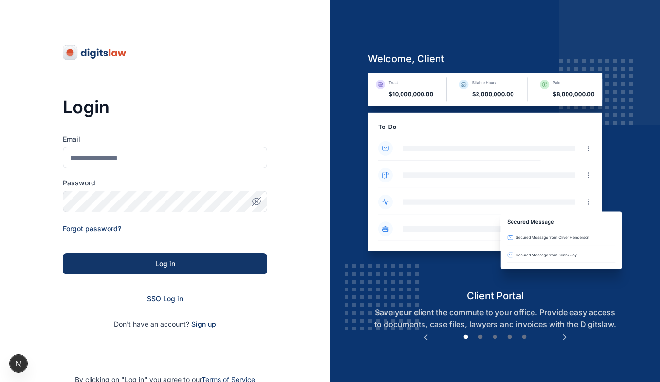 This screenshot has width=660, height=382. What do you see at coordinates (165, 107) in the screenshot?
I see `h3: Login` at bounding box center [165, 107].